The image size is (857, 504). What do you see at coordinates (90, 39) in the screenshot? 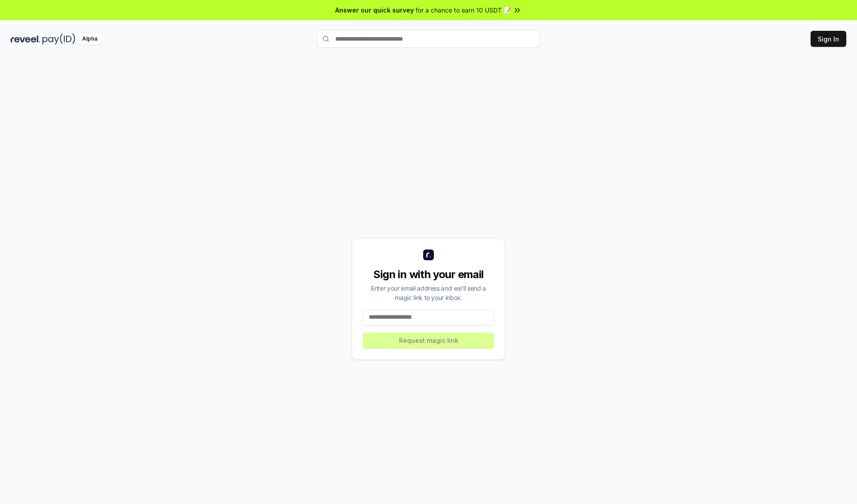
I see `div: Alpha` at bounding box center [90, 39].